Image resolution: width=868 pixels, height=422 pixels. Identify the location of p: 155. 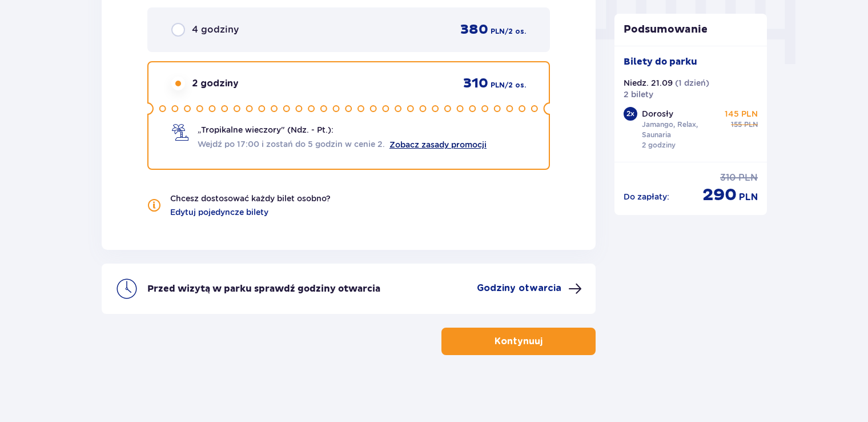
(736, 125).